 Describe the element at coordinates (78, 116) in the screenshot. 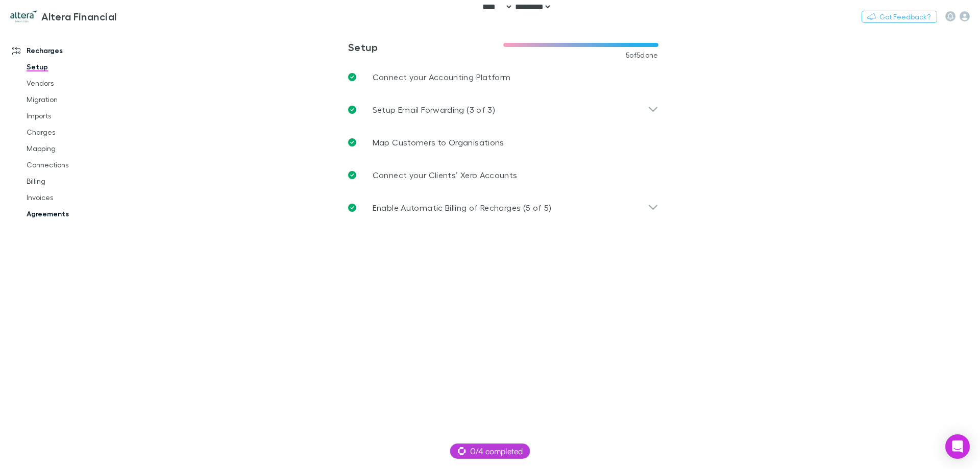

I see `a: Imports` at that location.